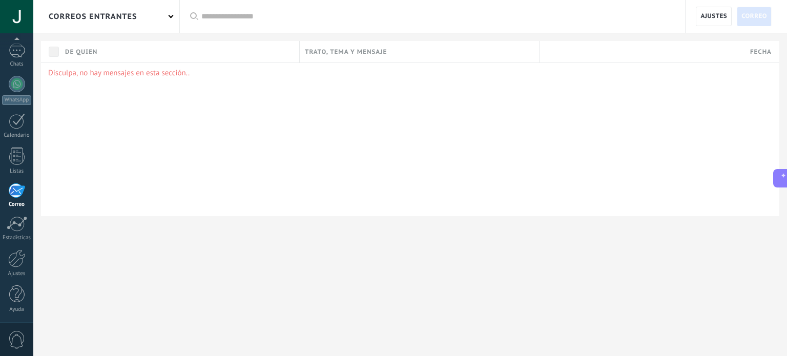 This screenshot has height=356, width=787. Describe the element at coordinates (714, 16) in the screenshot. I see `span: Ajustes` at that location.